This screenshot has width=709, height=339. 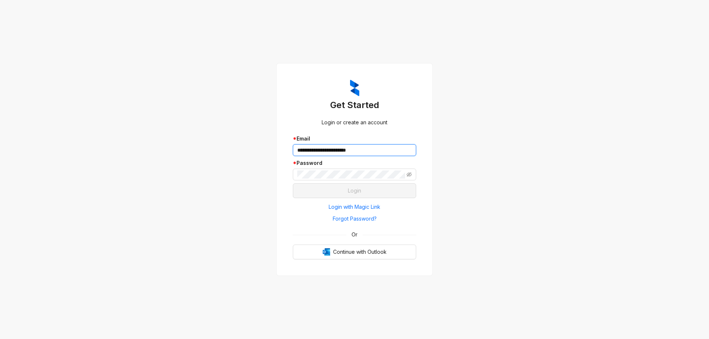 I want to click on button: OutlookContinue with Outlook, so click(x=354, y=252).